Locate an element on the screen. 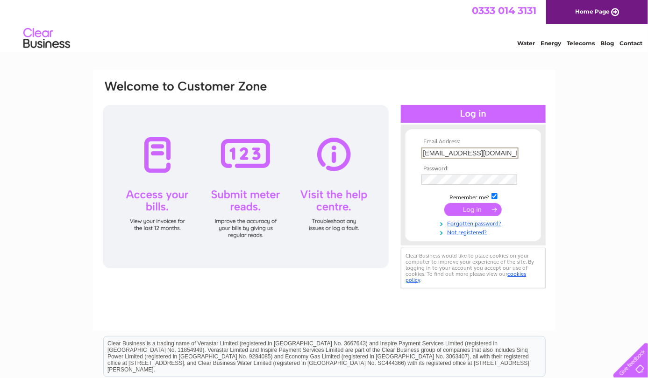 The height and width of the screenshot is (378, 648). a: Forgotten password? is located at coordinates (474, 223).